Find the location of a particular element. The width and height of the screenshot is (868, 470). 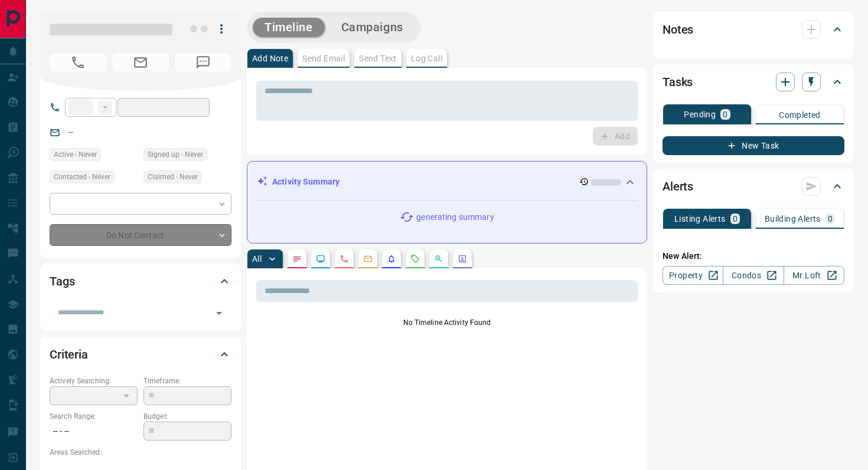

a: Condos is located at coordinates (753, 275).